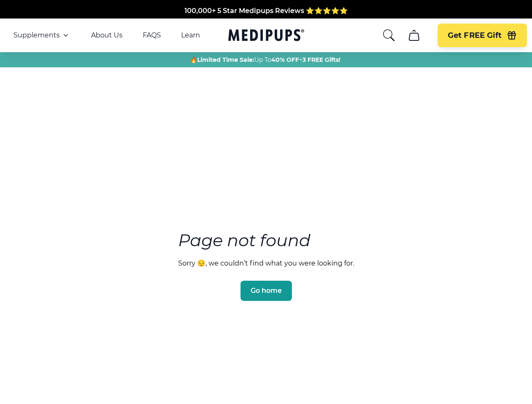  Describe the element at coordinates (266, 291) in the screenshot. I see `span: Go home` at that location.